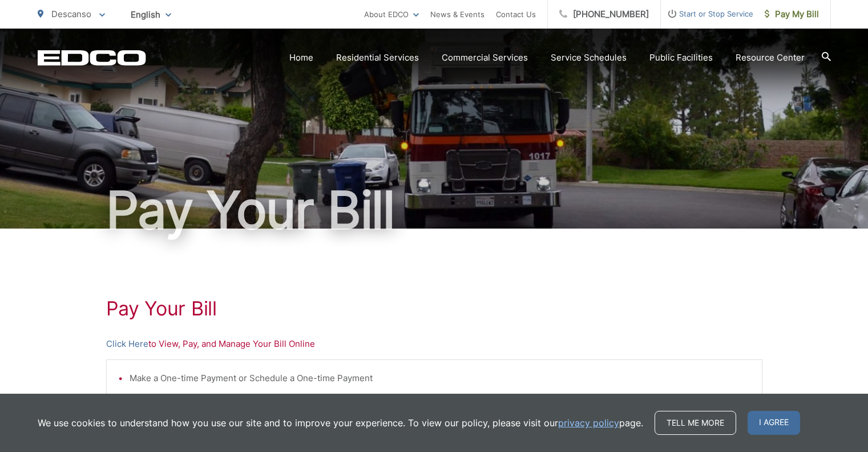 The image size is (868, 452). What do you see at coordinates (434, 344) in the screenshot?
I see `p: to View, Pay, and Manage Your Bill Online` at bounding box center [434, 344].